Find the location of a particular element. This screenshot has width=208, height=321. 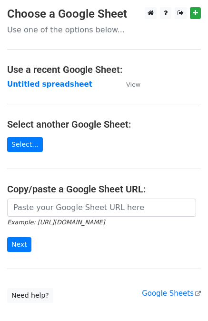

a: Untitled spreadsheet is located at coordinates (49, 84).